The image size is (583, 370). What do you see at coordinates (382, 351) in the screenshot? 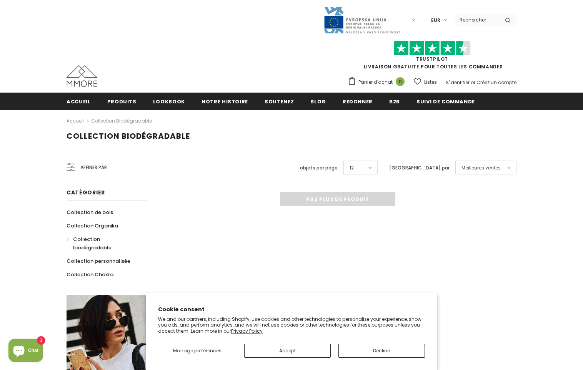
I see `button: Decline` at bounding box center [382, 351].